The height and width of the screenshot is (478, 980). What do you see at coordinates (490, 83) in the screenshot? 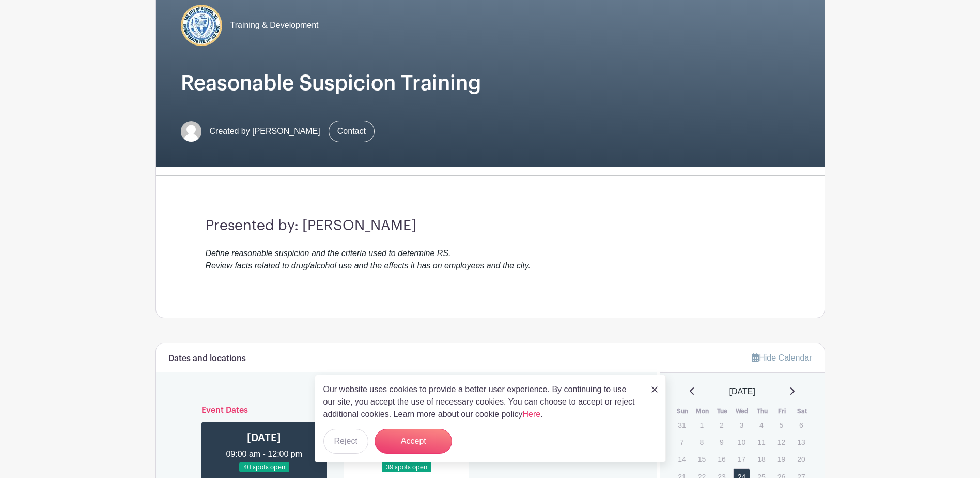
I see `h1: Reasonable Suspicion Training` at bounding box center [490, 83].